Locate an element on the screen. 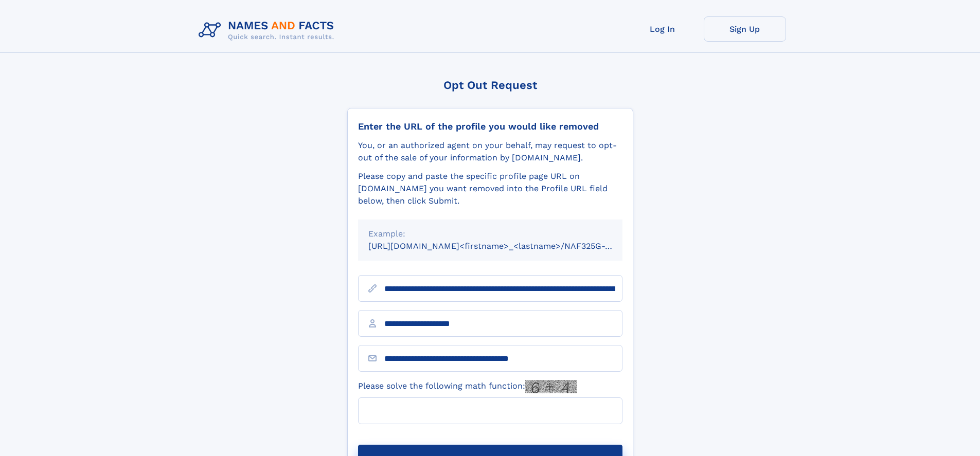  div: You, or an authorized agent on your behalf, may request to opt-out of the sale of your informatio... is located at coordinates (490, 152).